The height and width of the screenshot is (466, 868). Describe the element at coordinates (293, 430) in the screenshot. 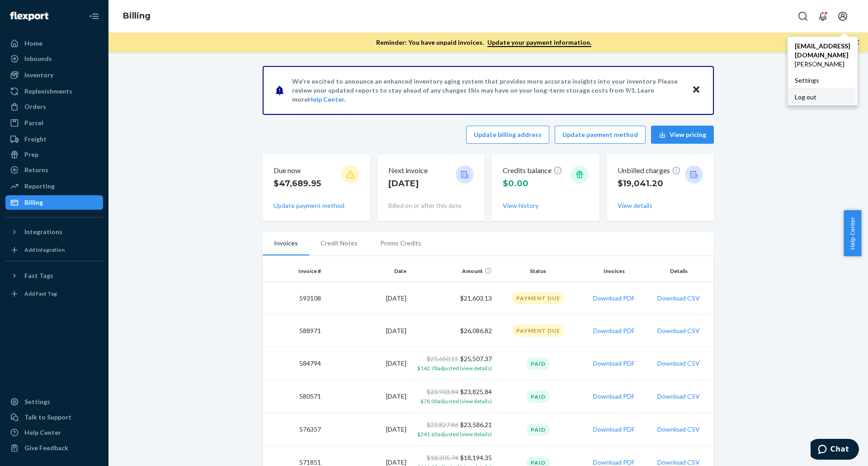

I see `td: 576357` at that location.